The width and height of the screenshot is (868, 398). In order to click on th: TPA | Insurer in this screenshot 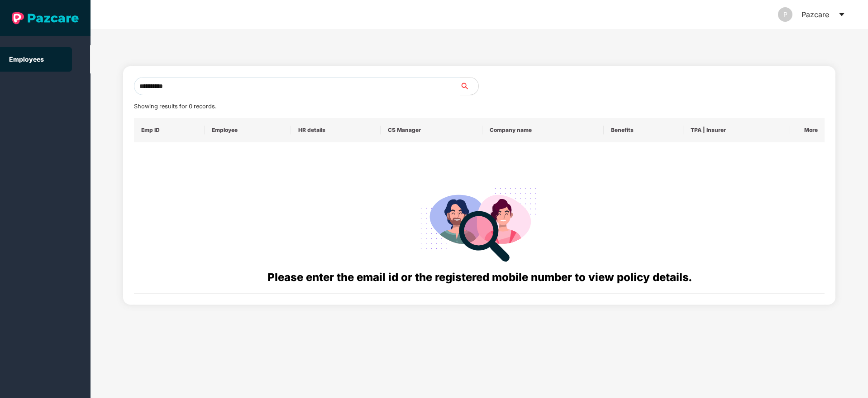, I will do `click(737, 130)`.